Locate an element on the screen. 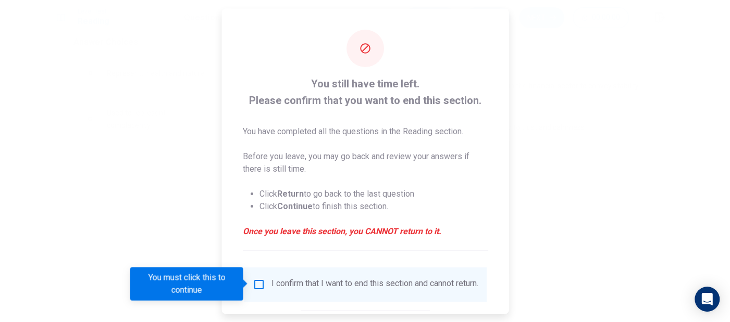 The height and width of the screenshot is (322, 730). em: Once you leave this section, you CANNOT return to it. is located at coordinates (365, 231).